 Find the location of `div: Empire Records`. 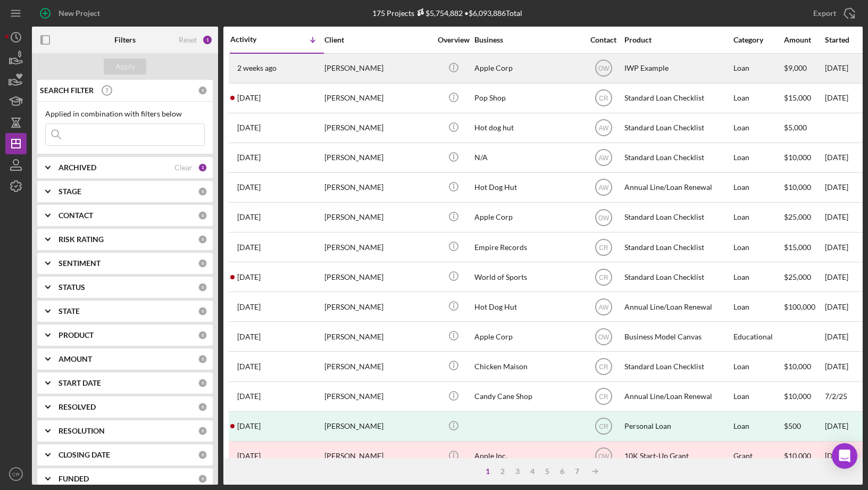

div: Empire Records is located at coordinates (527, 247).